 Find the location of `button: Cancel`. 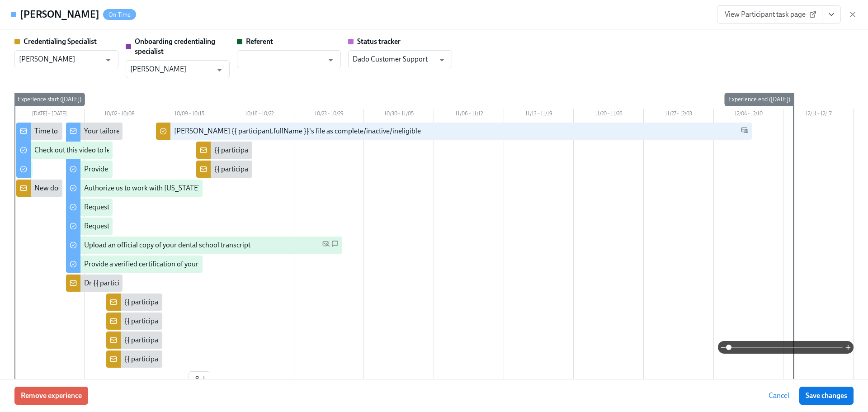

button: Cancel is located at coordinates (779, 396).